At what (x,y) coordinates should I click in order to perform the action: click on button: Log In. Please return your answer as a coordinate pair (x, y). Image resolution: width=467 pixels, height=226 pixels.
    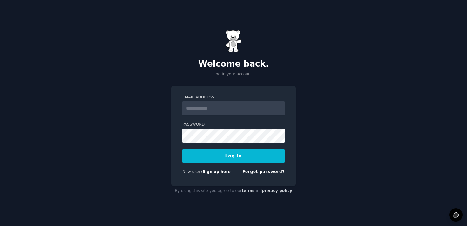
    Looking at the image, I should click on (234, 156).